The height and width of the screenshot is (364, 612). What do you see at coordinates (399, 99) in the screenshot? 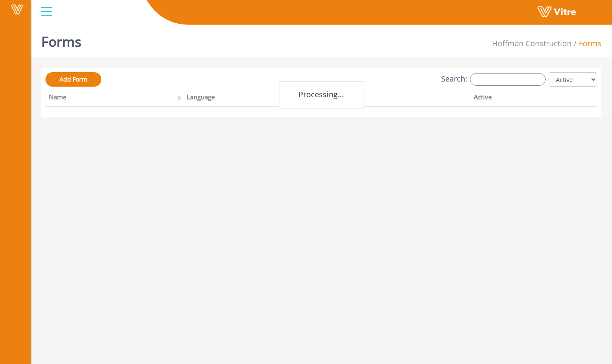
I see `th: Company` at bounding box center [399, 99].